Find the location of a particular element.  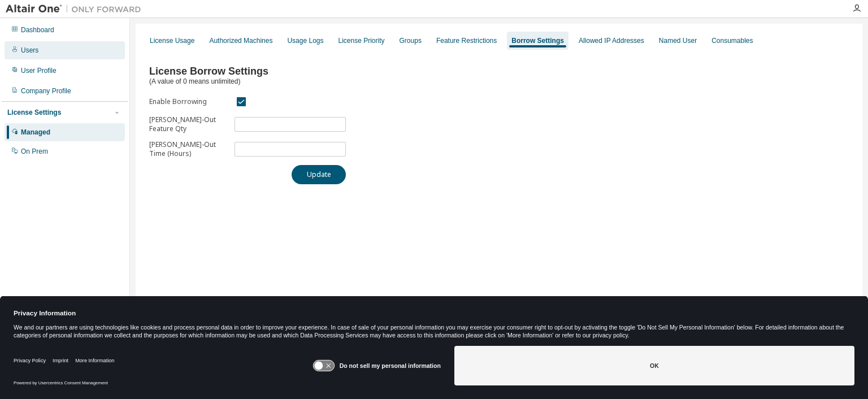

div: Named User is located at coordinates (678, 41).